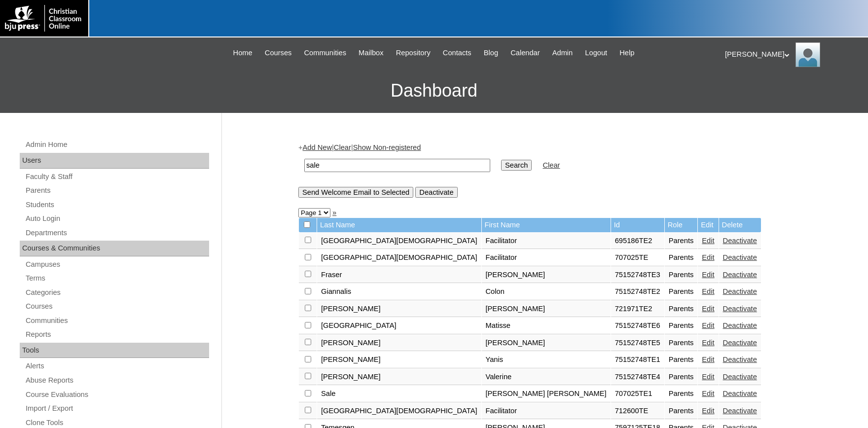  I want to click on a: Show Non-registered, so click(387, 147).